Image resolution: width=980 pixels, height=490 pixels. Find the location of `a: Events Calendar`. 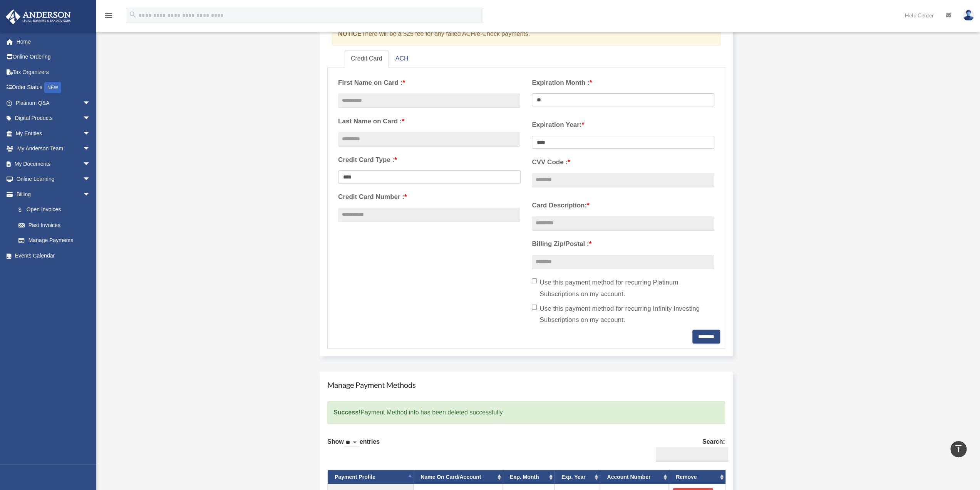

a: Events Calendar is located at coordinates (54, 256).